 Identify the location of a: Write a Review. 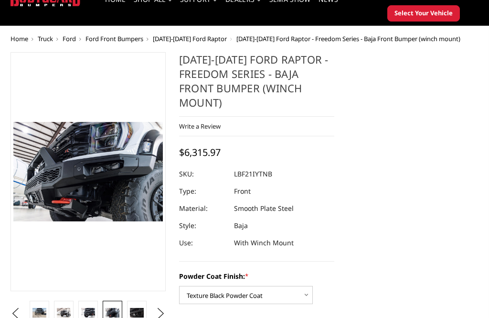
(200, 126).